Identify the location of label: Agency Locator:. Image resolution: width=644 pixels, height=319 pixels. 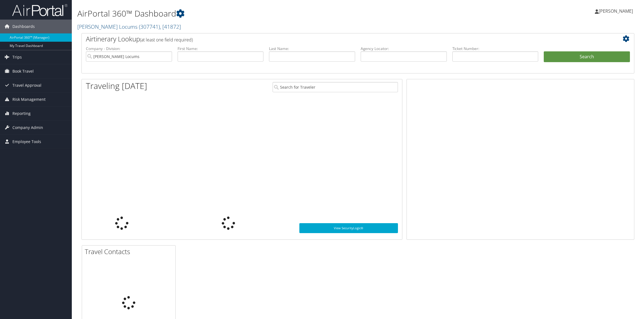
(404, 49).